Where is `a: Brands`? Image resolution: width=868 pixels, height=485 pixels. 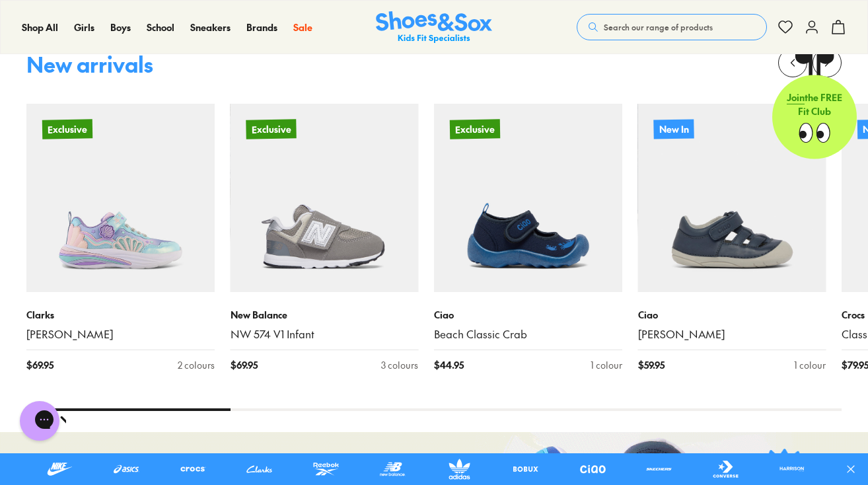 a: Brands is located at coordinates (261, 27).